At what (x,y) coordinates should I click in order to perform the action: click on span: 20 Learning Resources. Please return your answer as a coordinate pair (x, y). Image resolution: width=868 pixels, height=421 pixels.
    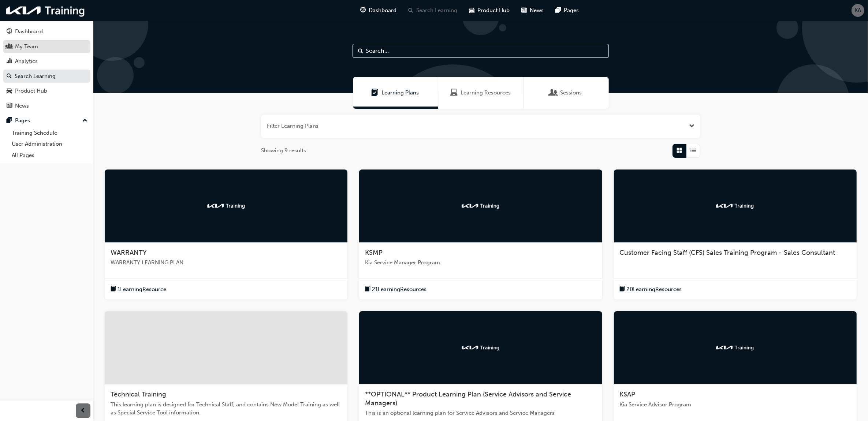
    Looking at the image, I should click on (654, 289).